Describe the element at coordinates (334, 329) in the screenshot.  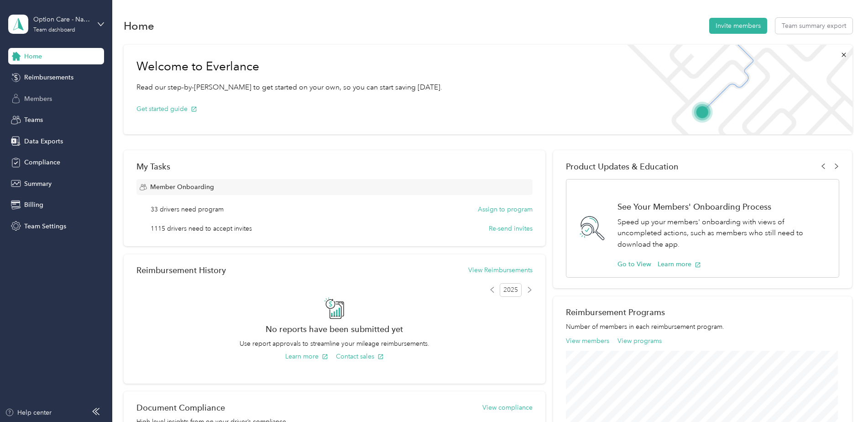
I see `h2: No reports have been submitted yet` at that location.